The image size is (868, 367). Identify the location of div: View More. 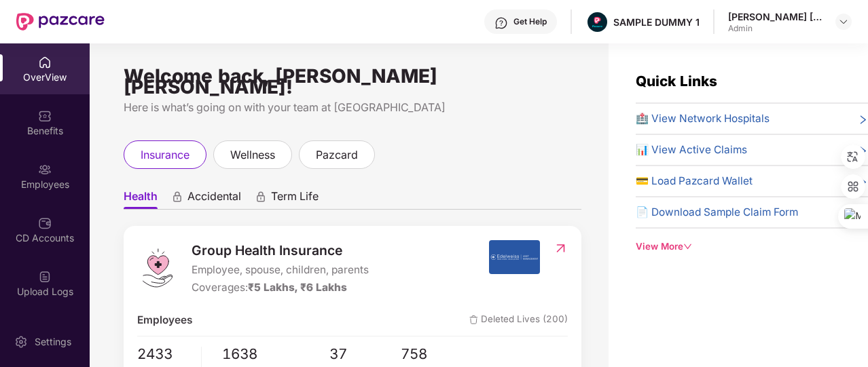
(752, 246).